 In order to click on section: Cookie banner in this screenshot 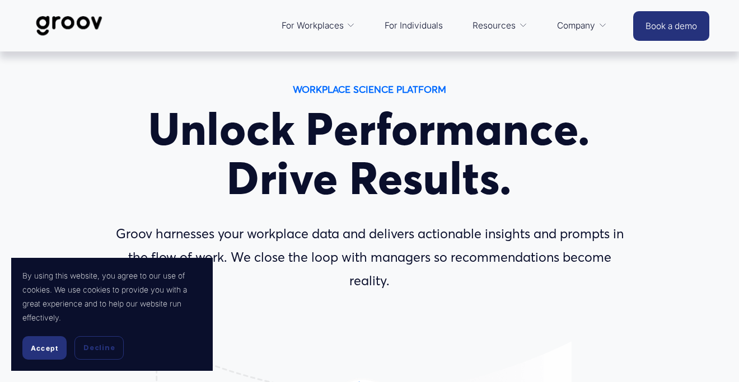, I will do `click(112, 315)`.